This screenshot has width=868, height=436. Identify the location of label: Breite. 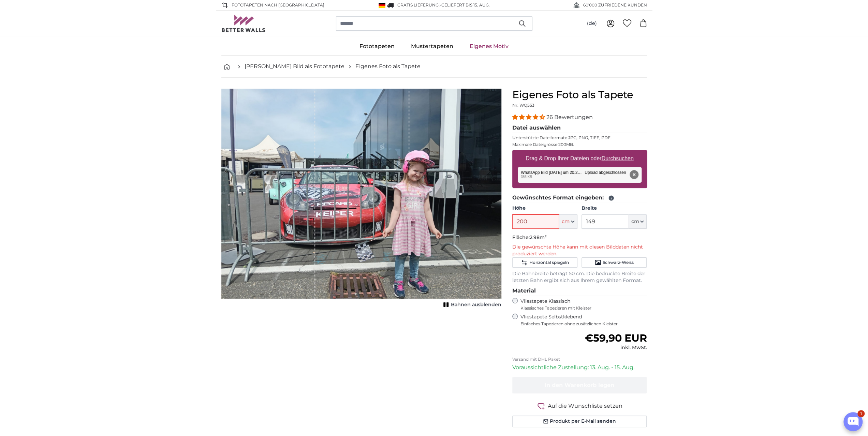
(614, 208).